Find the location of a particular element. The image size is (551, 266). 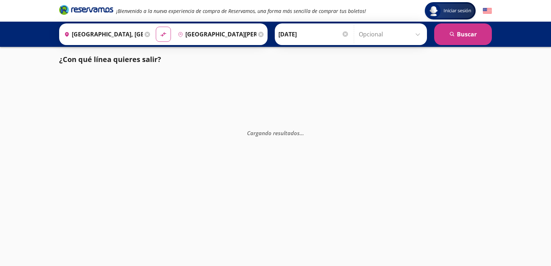

p: ¿Con qué línea quieres salir? is located at coordinates (110, 60).